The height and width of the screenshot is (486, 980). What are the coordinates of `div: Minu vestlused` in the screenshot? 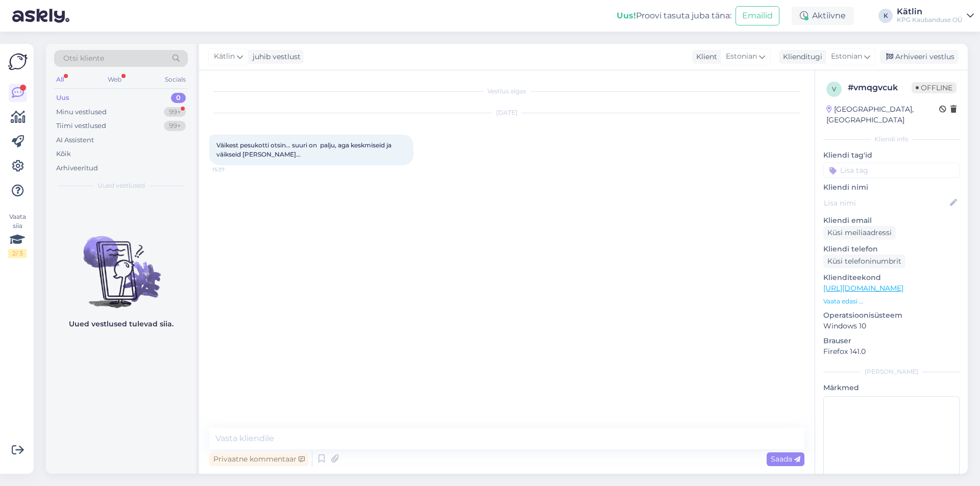 It's located at (81, 112).